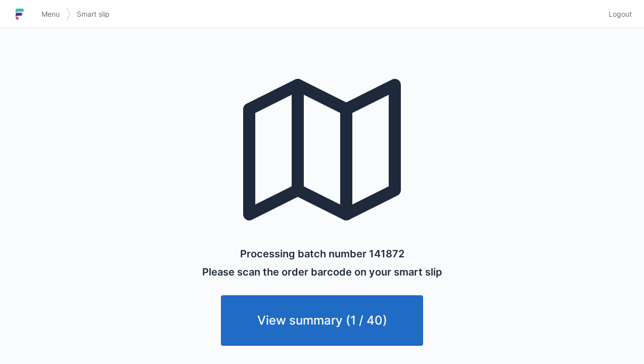  I want to click on span: Menu, so click(51, 14).